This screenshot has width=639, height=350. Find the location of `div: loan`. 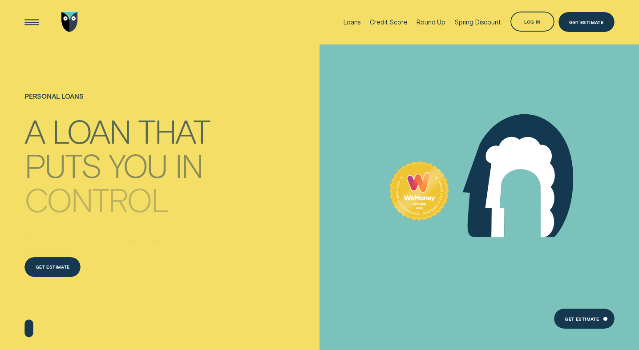

div: loan is located at coordinates (91, 131).